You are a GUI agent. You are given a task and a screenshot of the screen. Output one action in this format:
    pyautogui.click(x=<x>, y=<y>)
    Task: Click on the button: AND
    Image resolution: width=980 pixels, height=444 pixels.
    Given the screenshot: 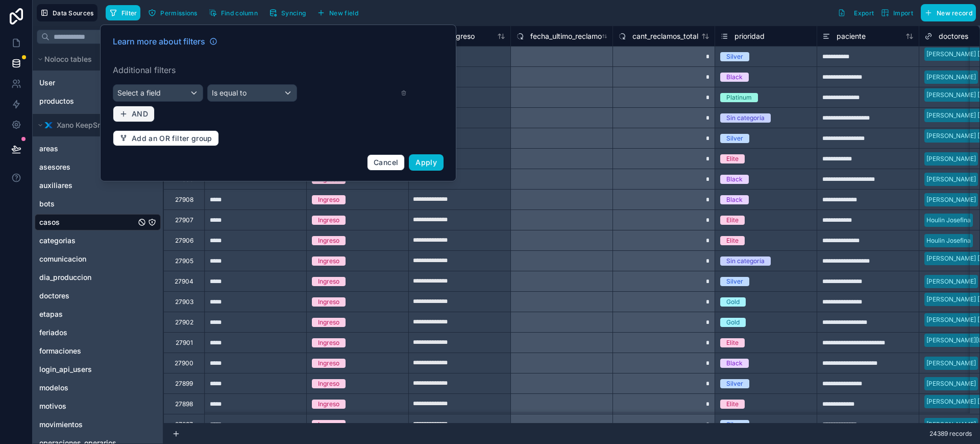 What is the action you would take?
    pyautogui.click(x=134, y=114)
    